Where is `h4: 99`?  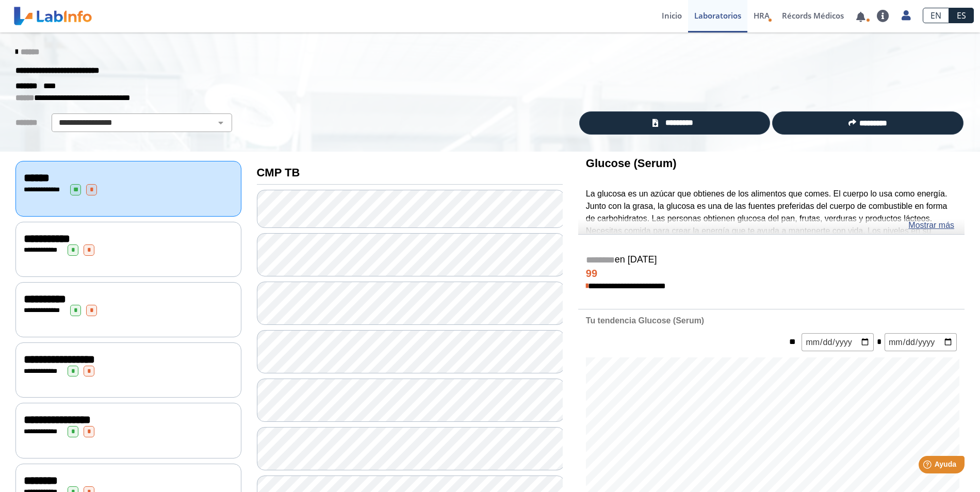 h4: 99 is located at coordinates (772, 274).